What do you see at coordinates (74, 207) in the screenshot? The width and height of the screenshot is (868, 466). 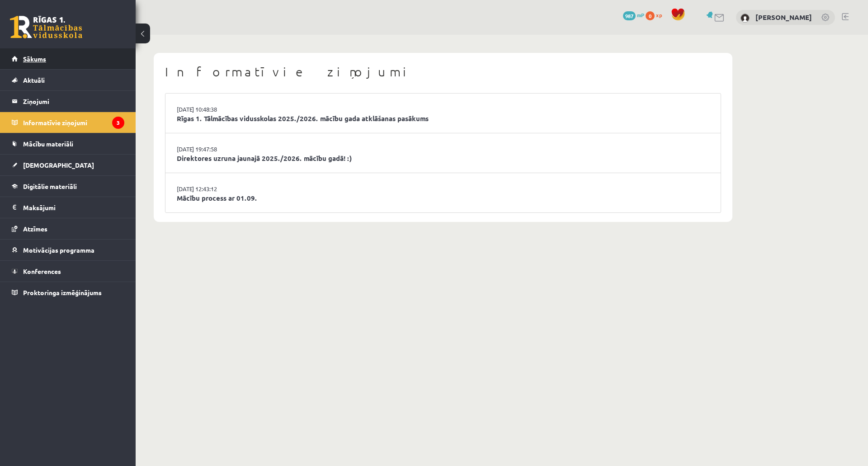 I see `legend: Maksājumi` at bounding box center [74, 207].